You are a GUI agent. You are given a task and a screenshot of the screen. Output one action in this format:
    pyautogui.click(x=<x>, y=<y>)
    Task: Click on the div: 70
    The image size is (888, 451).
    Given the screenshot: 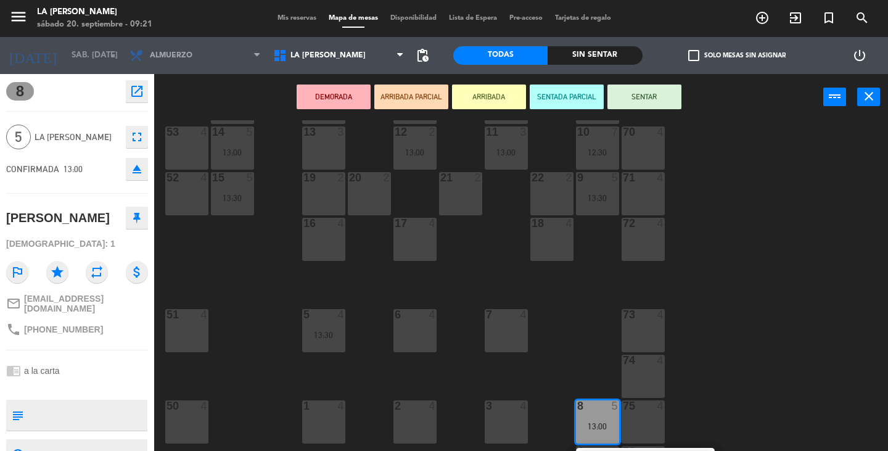 What is the action you would take?
    pyautogui.click(x=623, y=132)
    